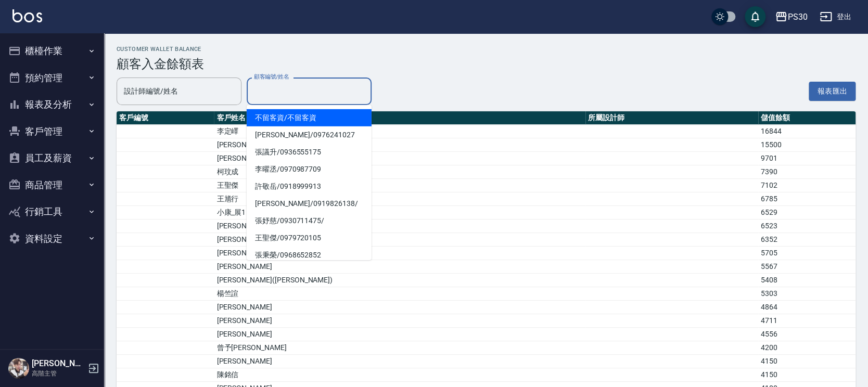  Describe the element at coordinates (52, 158) in the screenshot. I see `button: 員工及薪資` at that location.